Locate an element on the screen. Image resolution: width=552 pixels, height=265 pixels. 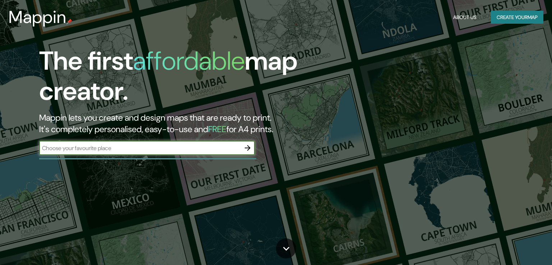
h5: FREE is located at coordinates (217, 129).